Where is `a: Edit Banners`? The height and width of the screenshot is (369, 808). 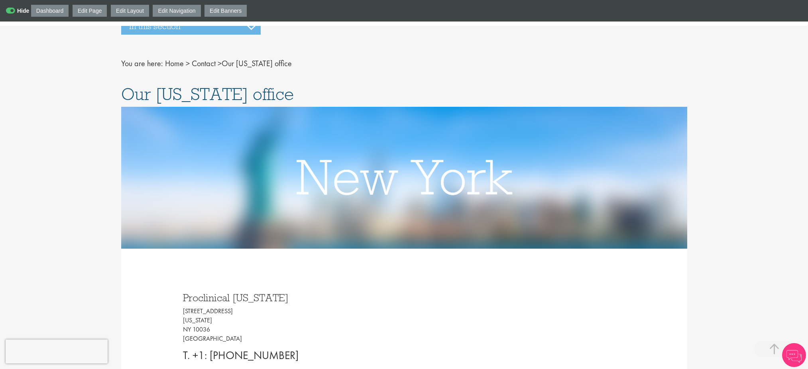
a: Edit Banners is located at coordinates (226, 11).